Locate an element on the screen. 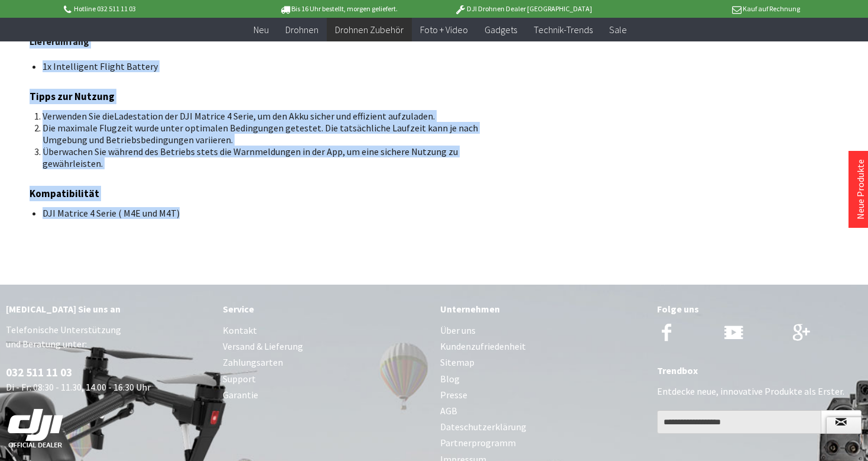  span: Technik-Trends is located at coordinates (563, 30).